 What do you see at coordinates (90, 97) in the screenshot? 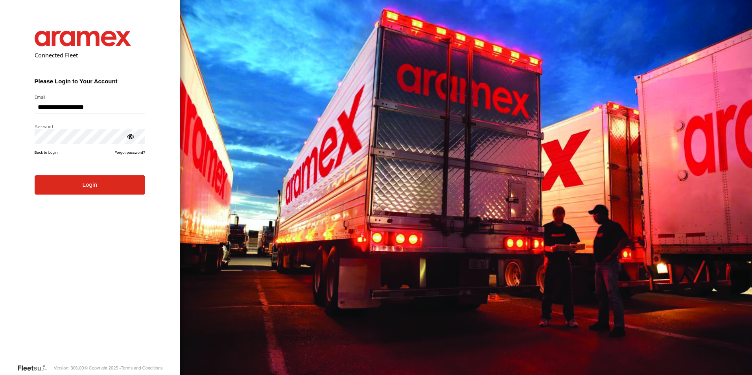
I see `label: Email` at bounding box center [90, 97].